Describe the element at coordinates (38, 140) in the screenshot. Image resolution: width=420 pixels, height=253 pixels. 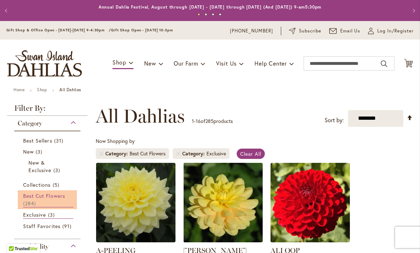
I see `span: Best Sellers` at that location.